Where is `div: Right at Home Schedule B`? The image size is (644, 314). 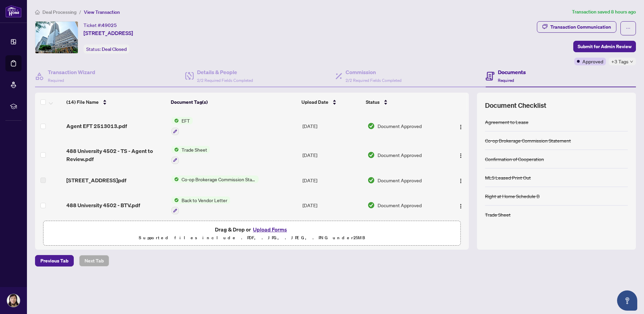 div: Right at Home Schedule B is located at coordinates (512, 196).